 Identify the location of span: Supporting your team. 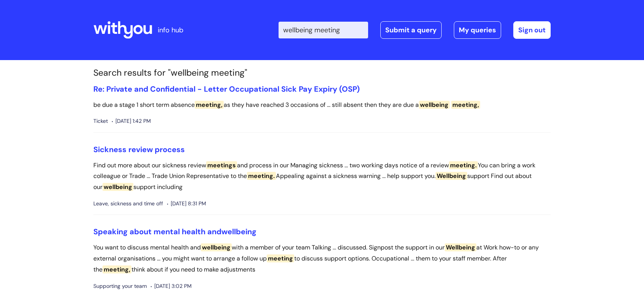
(120, 287).